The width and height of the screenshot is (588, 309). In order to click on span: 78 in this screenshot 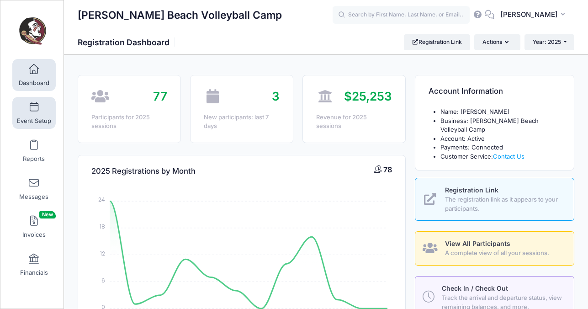, I will do `click(388, 170)`.